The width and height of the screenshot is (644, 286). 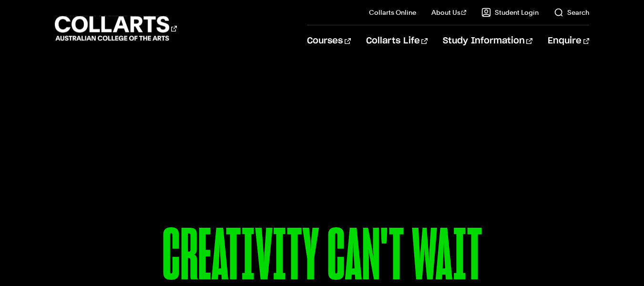 What do you see at coordinates (392, 13) in the screenshot?
I see `a: Collarts Online` at bounding box center [392, 13].